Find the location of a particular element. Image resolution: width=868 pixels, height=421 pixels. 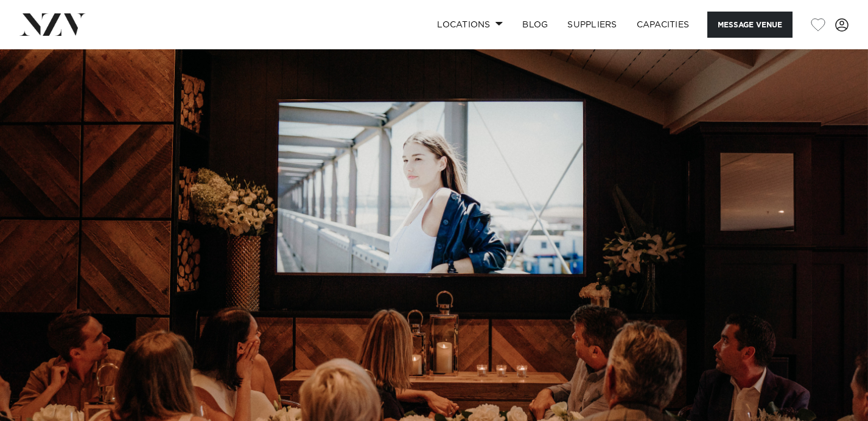

a: BLOG is located at coordinates (535, 24).